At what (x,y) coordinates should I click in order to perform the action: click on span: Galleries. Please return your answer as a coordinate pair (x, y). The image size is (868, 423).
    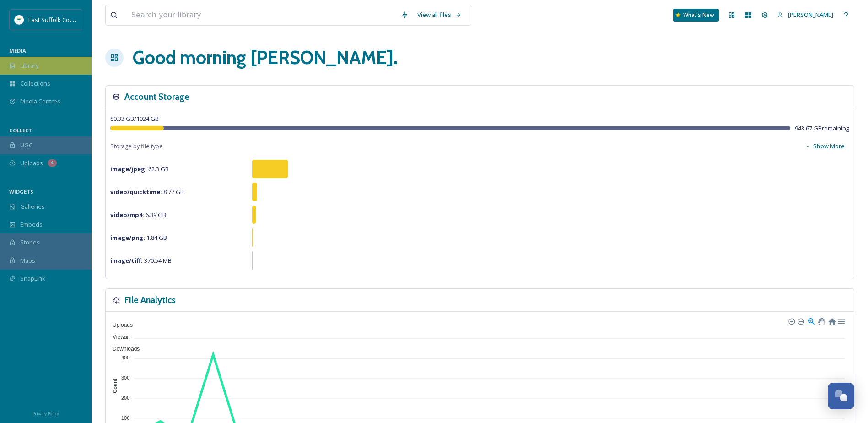
    Looking at the image, I should click on (32, 207).